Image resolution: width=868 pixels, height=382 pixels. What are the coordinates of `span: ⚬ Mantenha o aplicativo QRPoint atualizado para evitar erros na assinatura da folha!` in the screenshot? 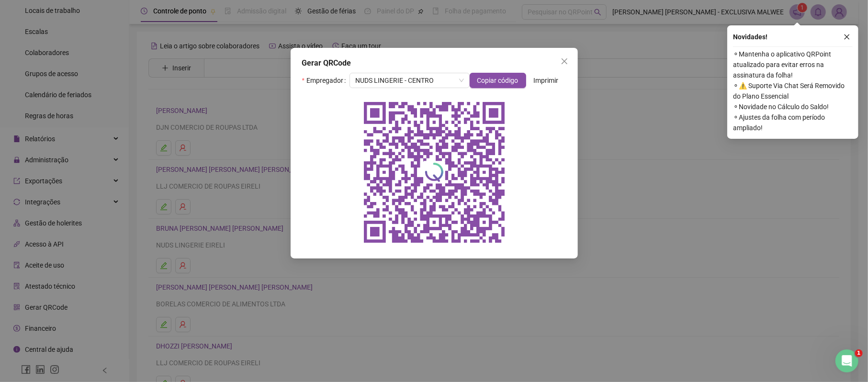 It's located at (793, 65).